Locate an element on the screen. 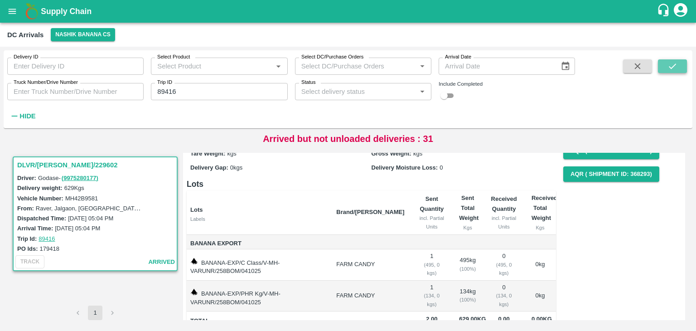 The height and width of the screenshot is (331, 696). b: Received Quantity is located at coordinates (504, 203).